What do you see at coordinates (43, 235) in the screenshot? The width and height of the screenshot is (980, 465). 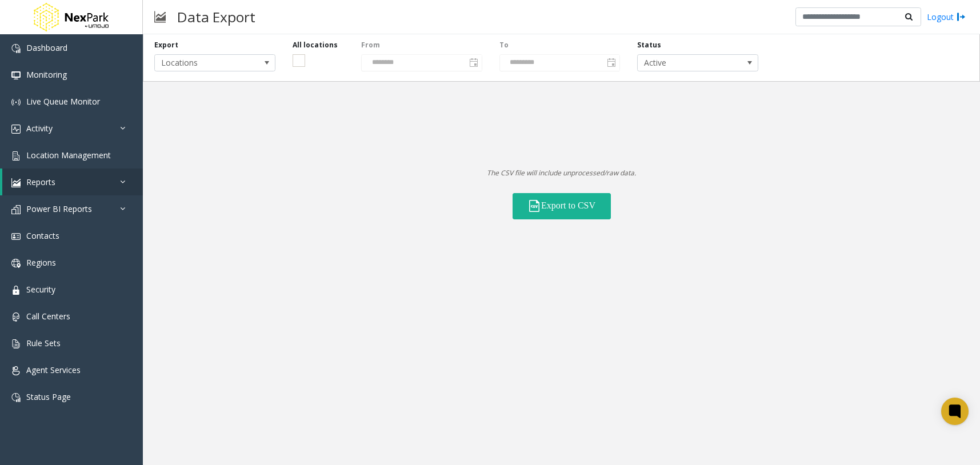 I see `span: Contacts` at bounding box center [43, 235].